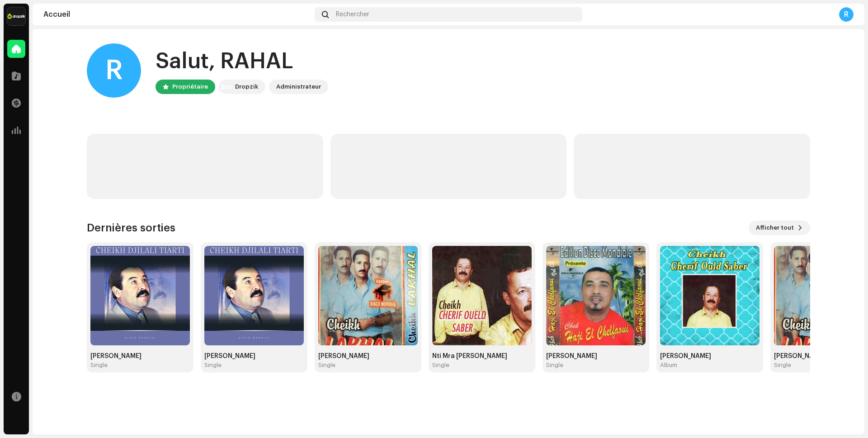 The image size is (868, 438). Describe the element at coordinates (353, 15) in the screenshot. I see `span: Rechercher` at that location.